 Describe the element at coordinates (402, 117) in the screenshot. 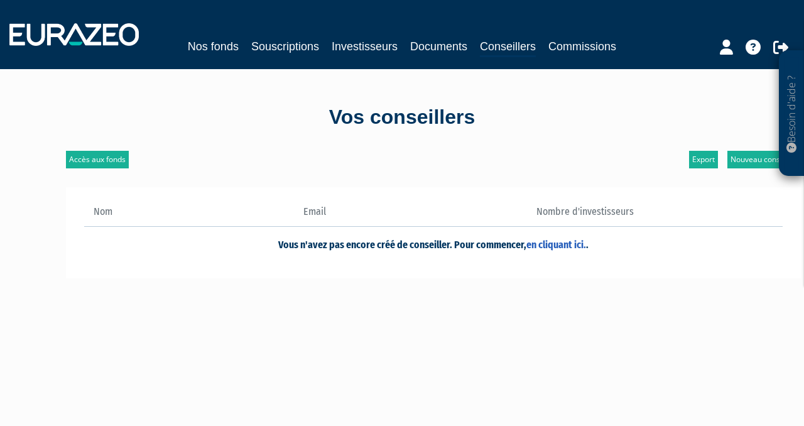

I see `div: Vos conseillers` at that location.